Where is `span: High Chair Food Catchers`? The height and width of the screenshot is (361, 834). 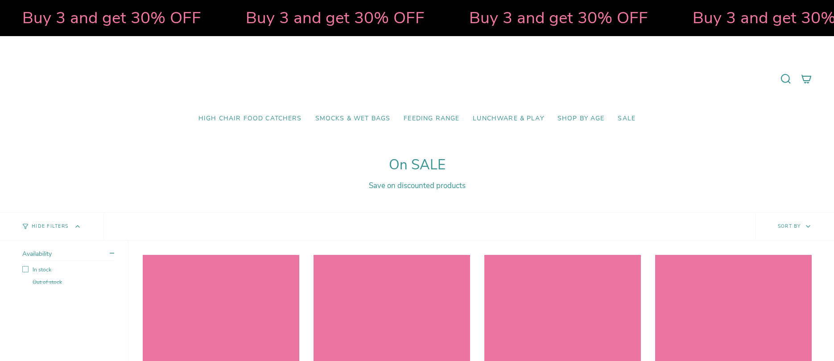
span: High Chair Food Catchers is located at coordinates (250, 119).